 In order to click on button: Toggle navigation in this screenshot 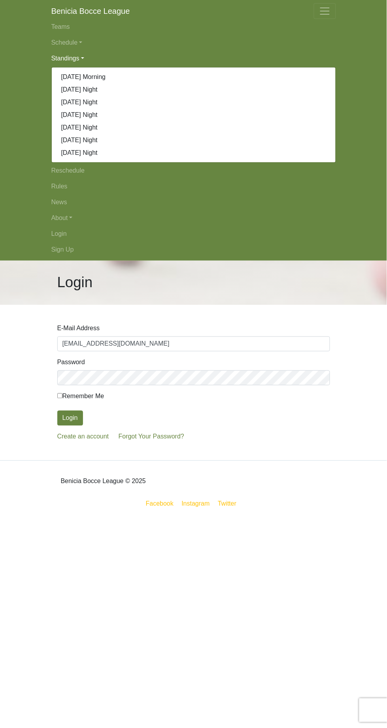, I will do `click(325, 11)`.